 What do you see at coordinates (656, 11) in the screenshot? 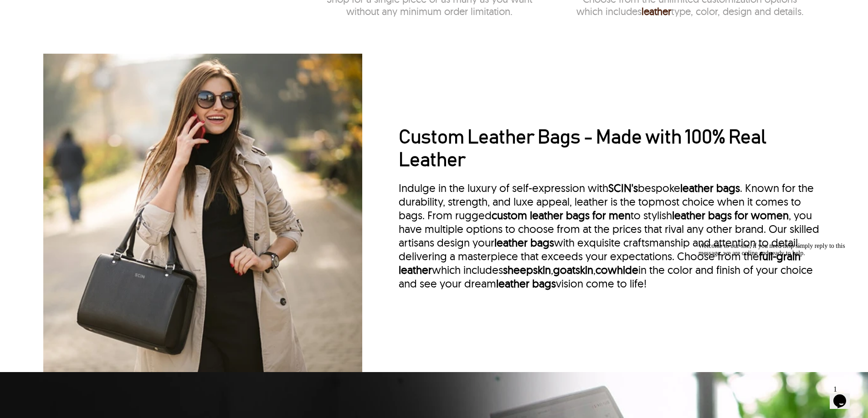
I see `a: leather` at bounding box center [656, 11].